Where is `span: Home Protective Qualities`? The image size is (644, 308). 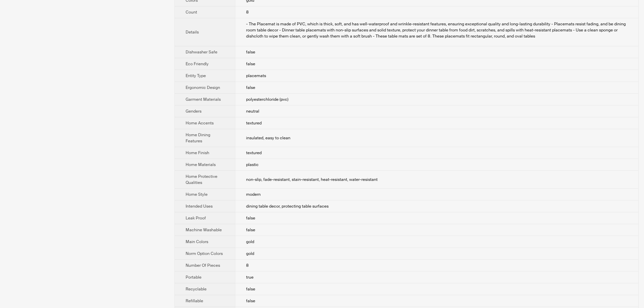
span: Home Protective Qualities is located at coordinates (201, 180).